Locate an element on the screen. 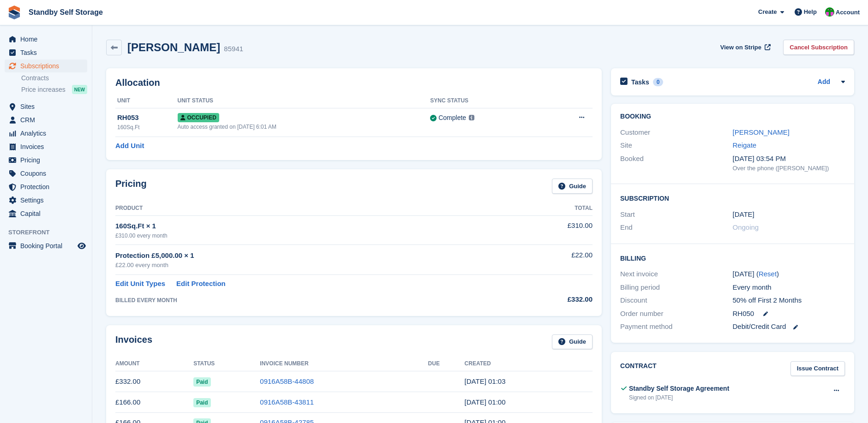 This screenshot has height=423, width=868. a: Price increases NEW is located at coordinates (54, 89).